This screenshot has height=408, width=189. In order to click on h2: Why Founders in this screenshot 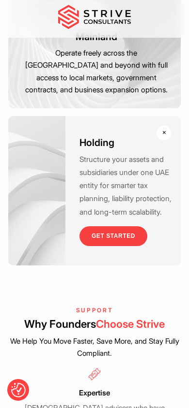, I will do `click(94, 325)`.